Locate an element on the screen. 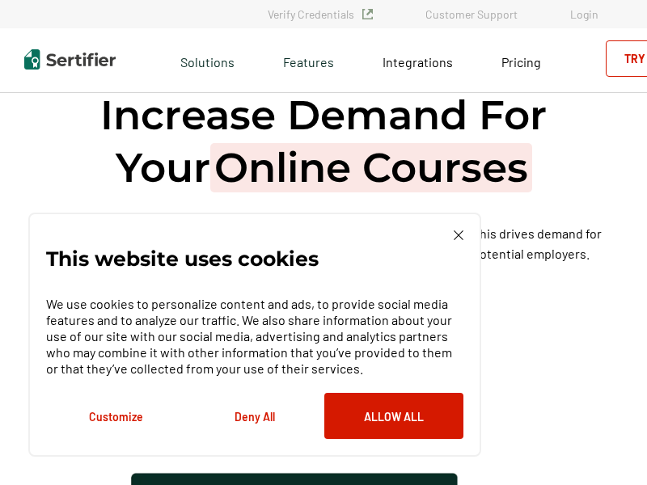 The height and width of the screenshot is (485, 647). img: Verified is located at coordinates (367, 14).